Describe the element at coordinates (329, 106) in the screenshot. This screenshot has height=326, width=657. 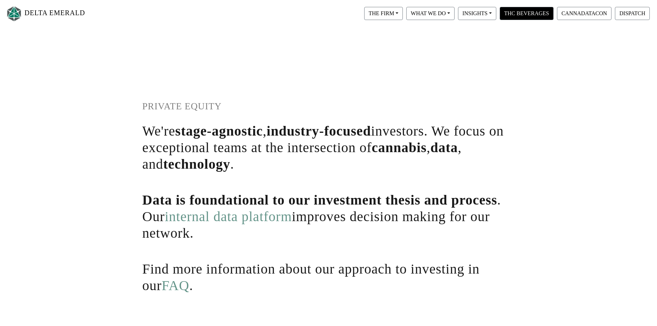
I see `h1: PRIVATE EQUITY` at that location.